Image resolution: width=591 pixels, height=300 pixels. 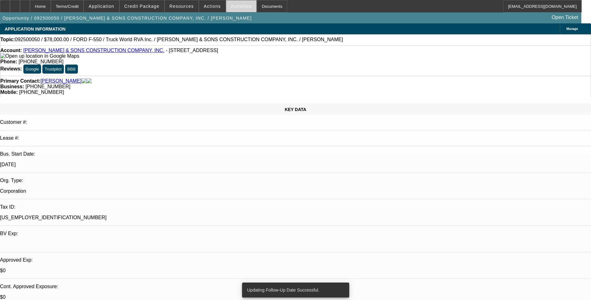 What do you see at coordinates (212, 6) in the screenshot?
I see `button: Actions` at bounding box center [212, 6].